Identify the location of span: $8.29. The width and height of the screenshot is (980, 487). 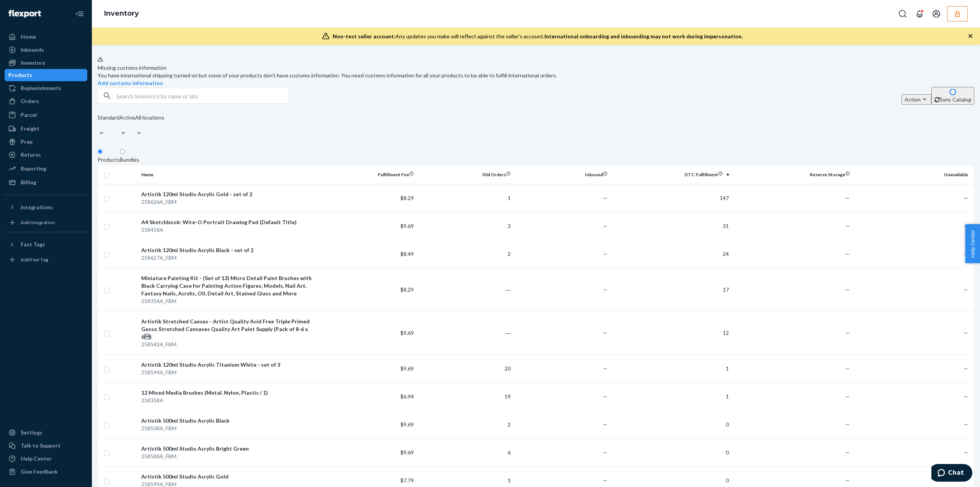
(407, 198).